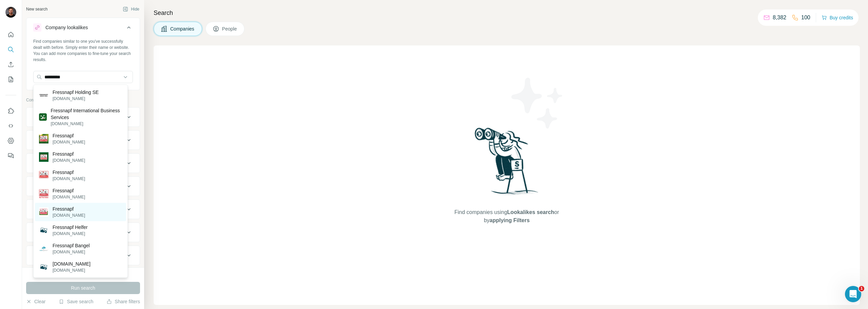  Describe the element at coordinates (70, 227) in the screenshot. I see `p: Fressnapf Helfer` at that location.